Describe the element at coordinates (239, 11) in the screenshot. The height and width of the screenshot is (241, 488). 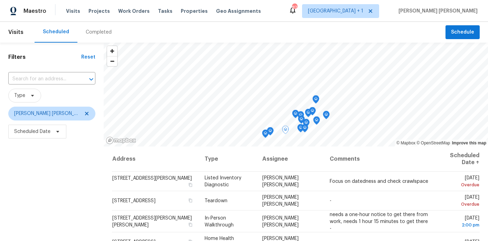
I see `span: Geo Assignments` at that location.